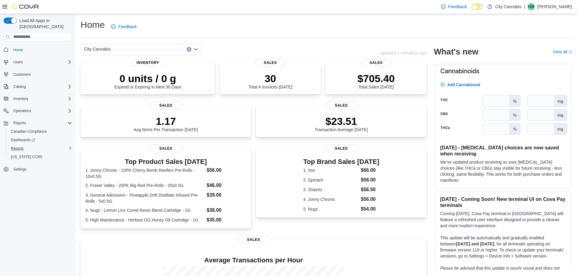 This screenshot has height=276, width=577. What do you see at coordinates (29, 132) in the screenshot?
I see `a: Canadian Compliance` at bounding box center [29, 132].